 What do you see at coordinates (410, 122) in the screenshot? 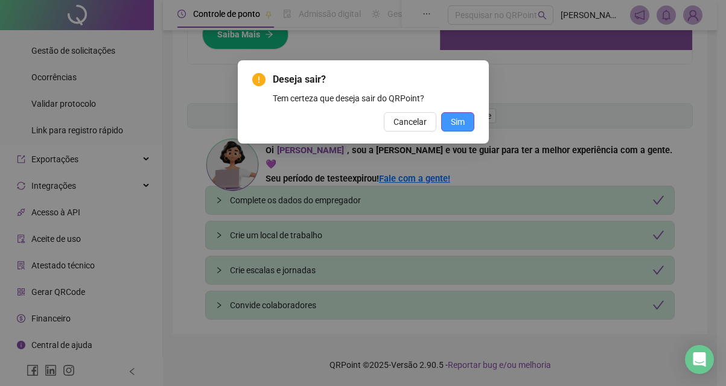
I see `button: Cancelar` at bounding box center [410, 122].